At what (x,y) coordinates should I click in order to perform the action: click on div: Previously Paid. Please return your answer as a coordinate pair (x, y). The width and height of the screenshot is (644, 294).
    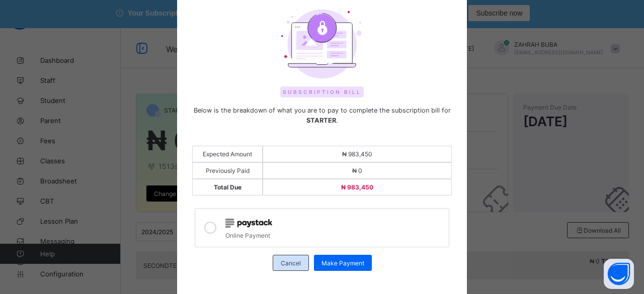
    Looking at the image, I should click on (227, 171).